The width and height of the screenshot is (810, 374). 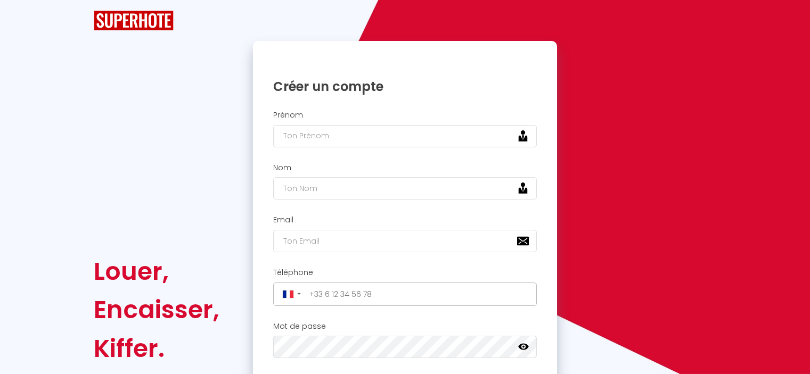 What do you see at coordinates (405, 115) in the screenshot?
I see `h2: Prénom` at bounding box center [405, 115].